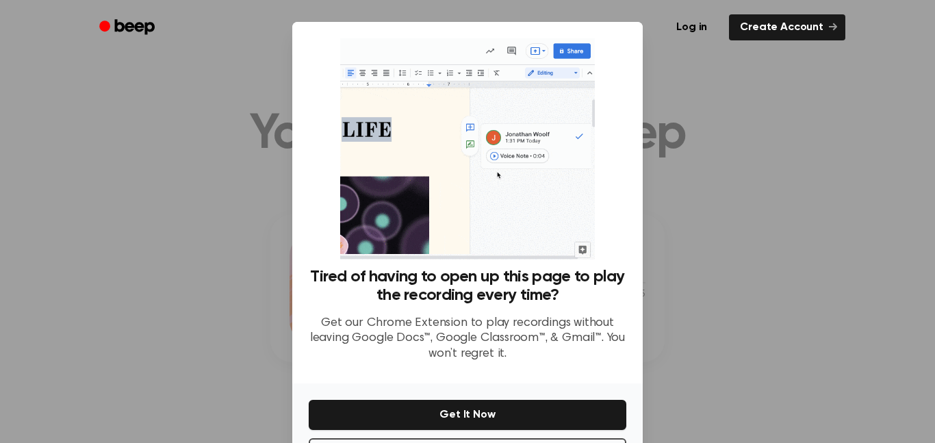 The image size is (935, 443). What do you see at coordinates (468, 339) in the screenshot?
I see `p: Get our Chrome Extension to play recordings without leaving Google Docs™, Google Classroom™, & Gm...` at bounding box center [468, 339].